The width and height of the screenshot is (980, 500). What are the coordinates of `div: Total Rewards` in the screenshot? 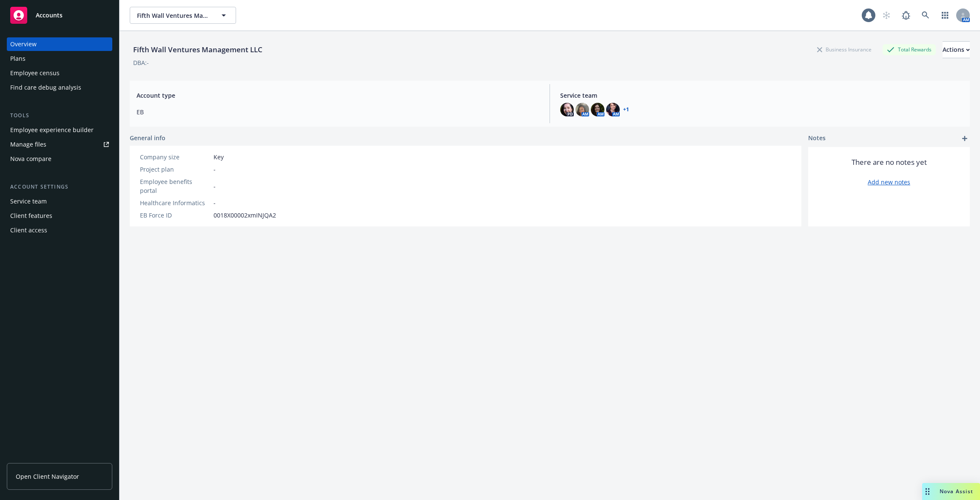 It's located at (909, 49).